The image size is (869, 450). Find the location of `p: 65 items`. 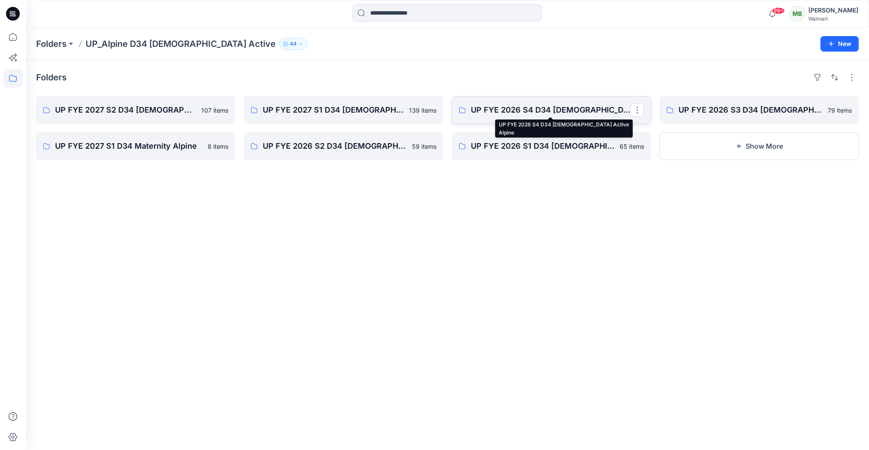

p: 65 items is located at coordinates (632, 146).